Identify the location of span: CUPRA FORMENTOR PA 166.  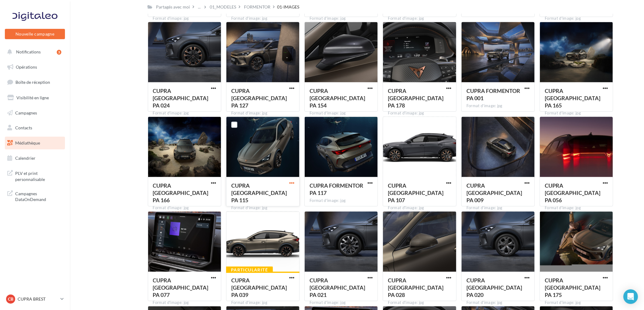
(181, 193).